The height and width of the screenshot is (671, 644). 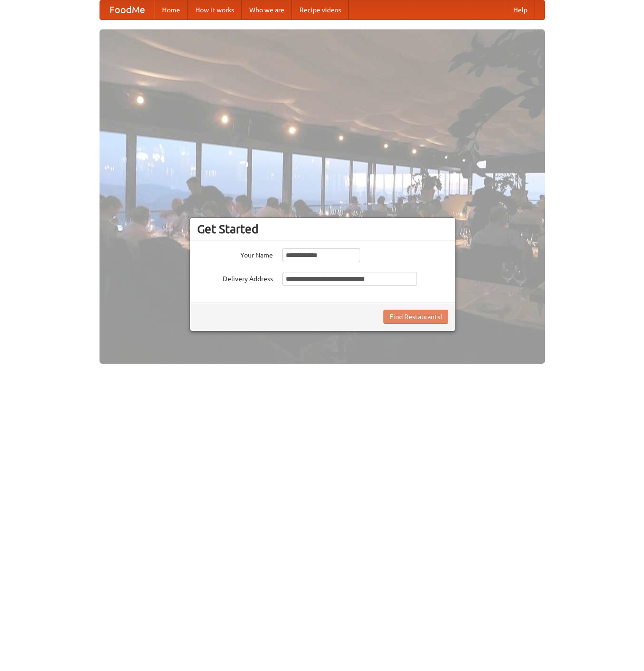 What do you see at coordinates (321, 10) in the screenshot?
I see `a: Recipe videos` at bounding box center [321, 10].